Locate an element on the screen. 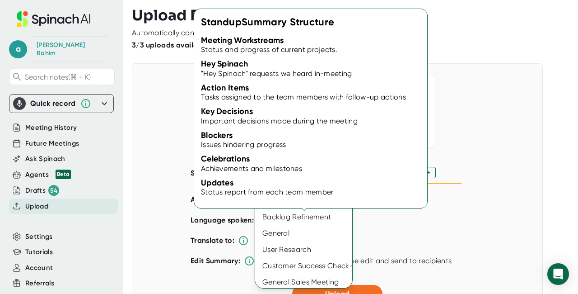  div: Open Intercom Messenger is located at coordinates (558, 274).